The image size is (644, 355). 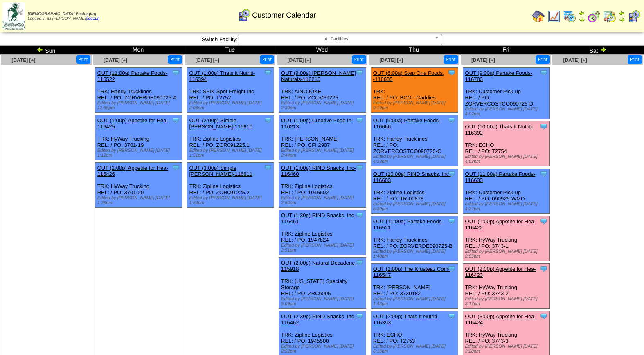 I want to click on td: Mon, so click(x=138, y=50).